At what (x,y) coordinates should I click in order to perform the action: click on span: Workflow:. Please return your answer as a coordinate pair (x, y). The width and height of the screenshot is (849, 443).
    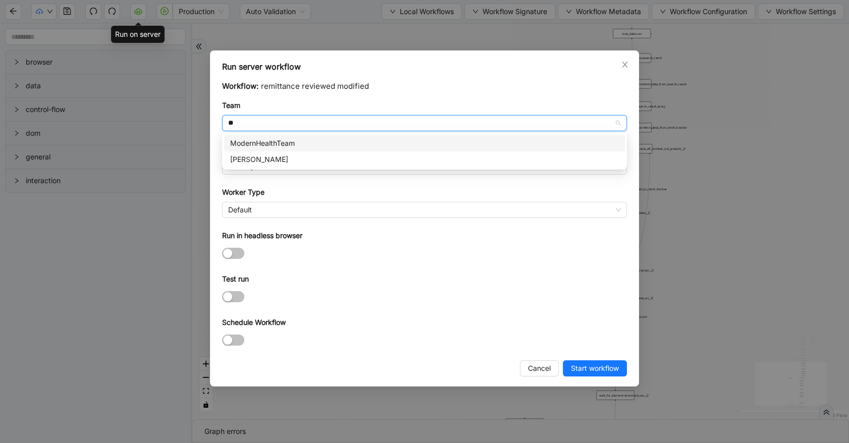
    Looking at the image, I should click on (240, 86).